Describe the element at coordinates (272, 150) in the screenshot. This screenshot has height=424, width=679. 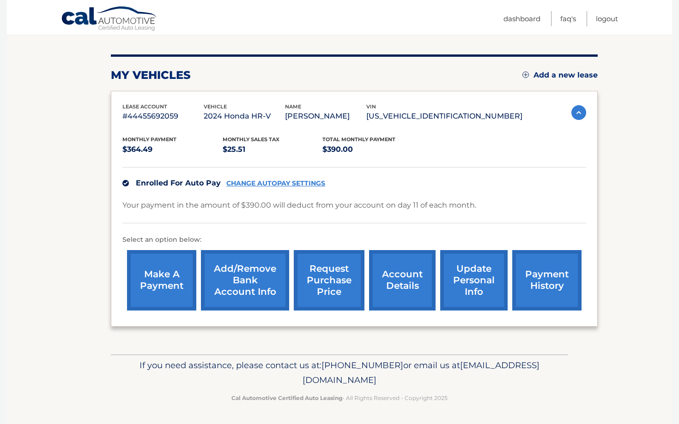
I see `p: $25.51` at that location.